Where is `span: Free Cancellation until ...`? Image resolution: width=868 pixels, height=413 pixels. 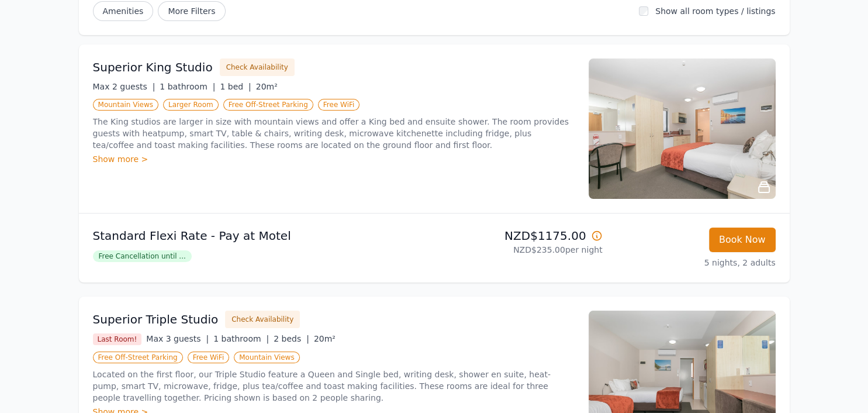
span: Free Cancellation until ... is located at coordinates (142, 256).